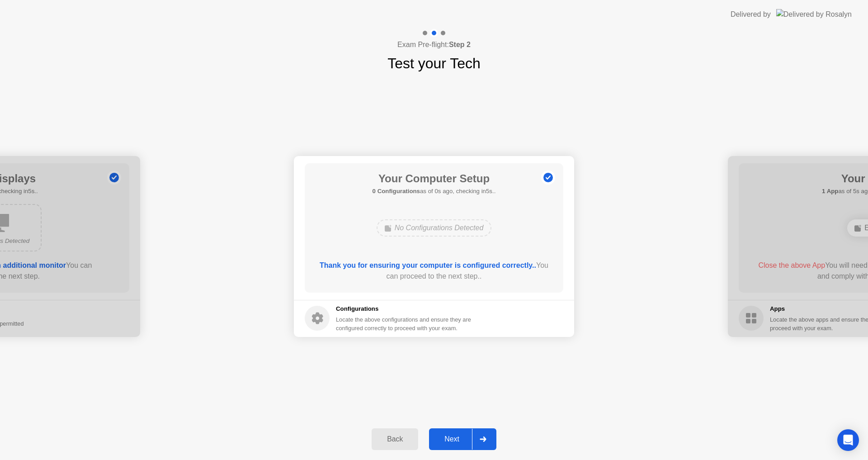 Image resolution: width=868 pixels, height=460 pixels. I want to click on button: Next, so click(462, 439).